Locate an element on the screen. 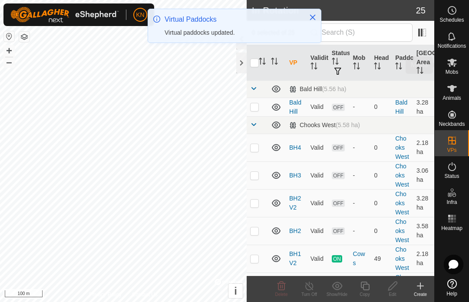 This screenshot has height=302, width=469. th: Status is located at coordinates (339, 63).